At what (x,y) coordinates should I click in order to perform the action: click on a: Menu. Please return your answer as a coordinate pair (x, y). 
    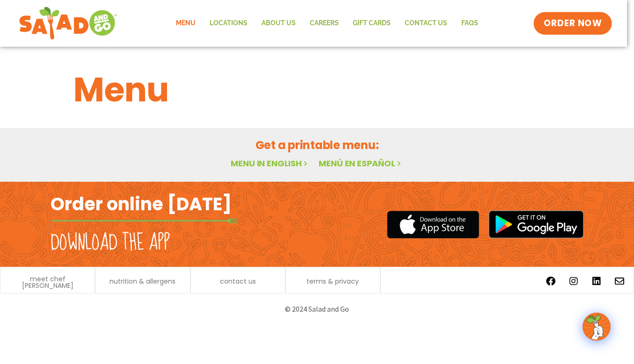
    Looking at the image, I should click on (185, 23).